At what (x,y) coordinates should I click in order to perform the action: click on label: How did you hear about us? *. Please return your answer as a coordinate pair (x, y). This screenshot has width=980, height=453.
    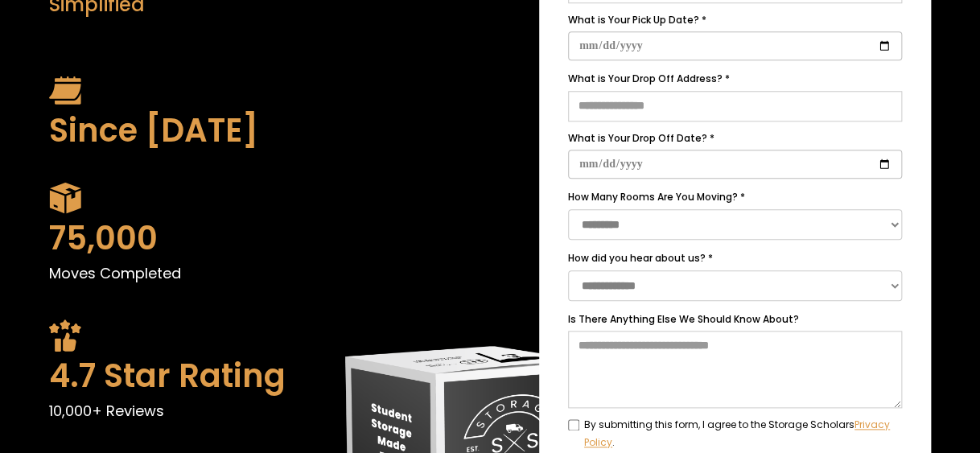
    Looking at the image, I should click on (734, 258).